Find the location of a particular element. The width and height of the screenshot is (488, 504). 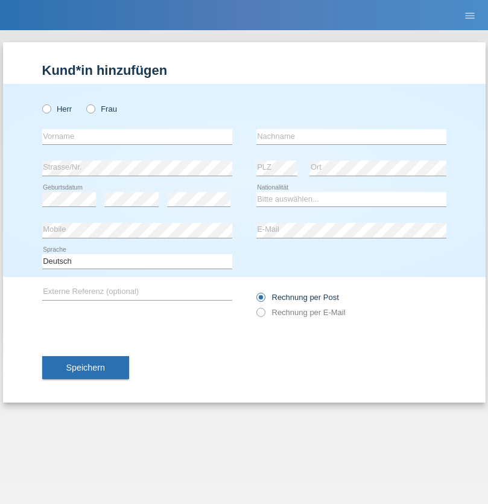

label: Frau is located at coordinates (101, 109).